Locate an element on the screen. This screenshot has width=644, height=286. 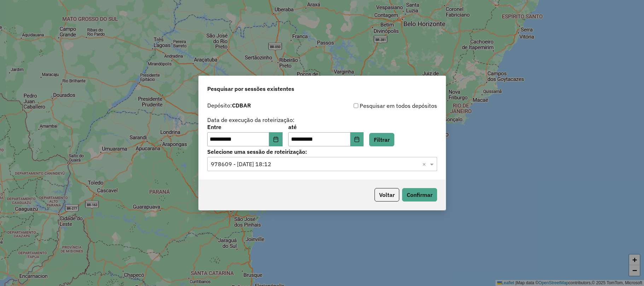
div: Pesquisar em todos depósitos is located at coordinates (380, 105).